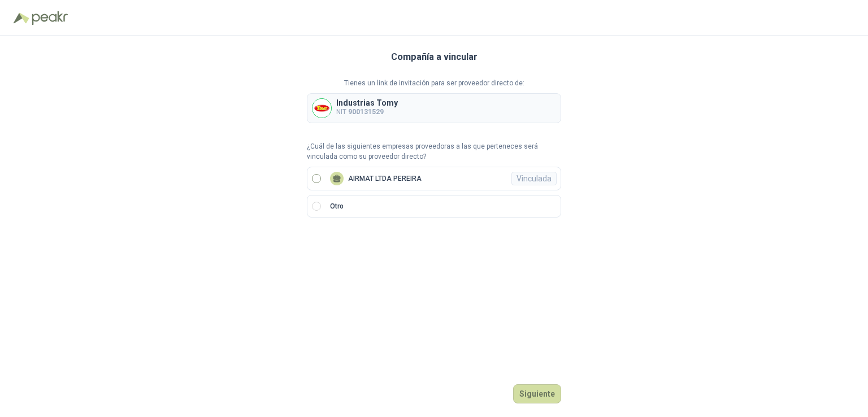 The image size is (868, 417). Describe the element at coordinates (534, 178) in the screenshot. I see `div: Vinculada` at that location.